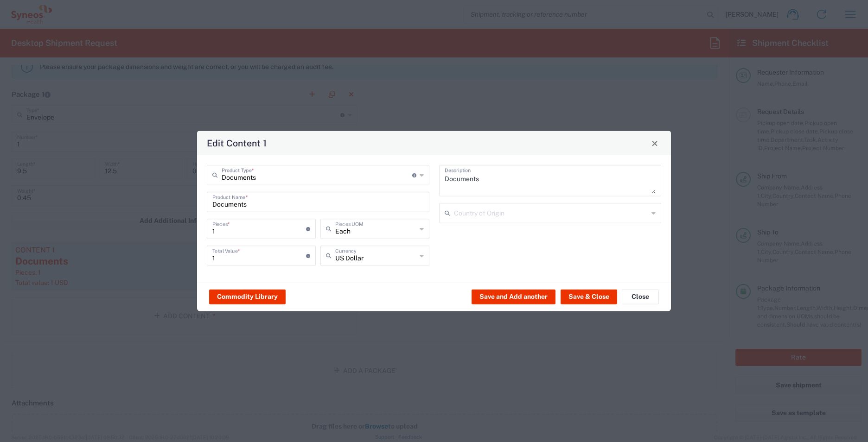 This screenshot has height=442, width=868. What do you see at coordinates (237, 143) in the screenshot?
I see `h4: Edit Content 1` at bounding box center [237, 143].